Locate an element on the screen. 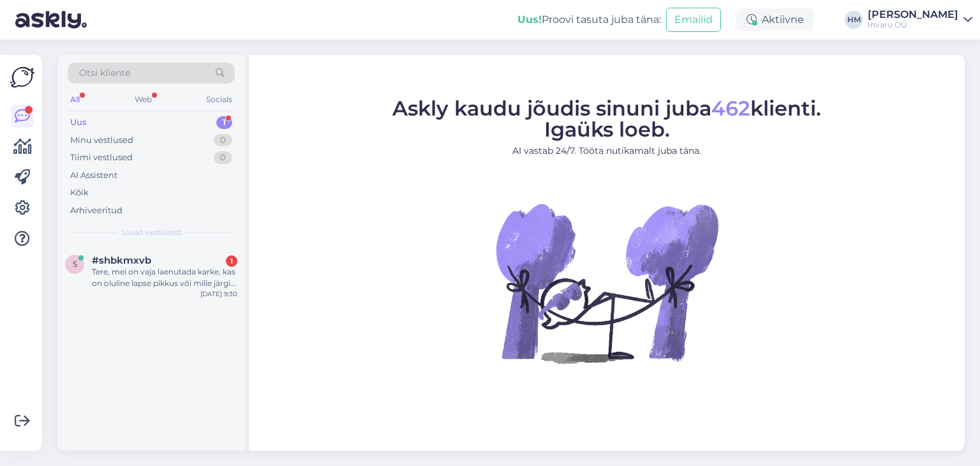 This screenshot has width=980, height=466. div: Aktiivne is located at coordinates (775, 20).